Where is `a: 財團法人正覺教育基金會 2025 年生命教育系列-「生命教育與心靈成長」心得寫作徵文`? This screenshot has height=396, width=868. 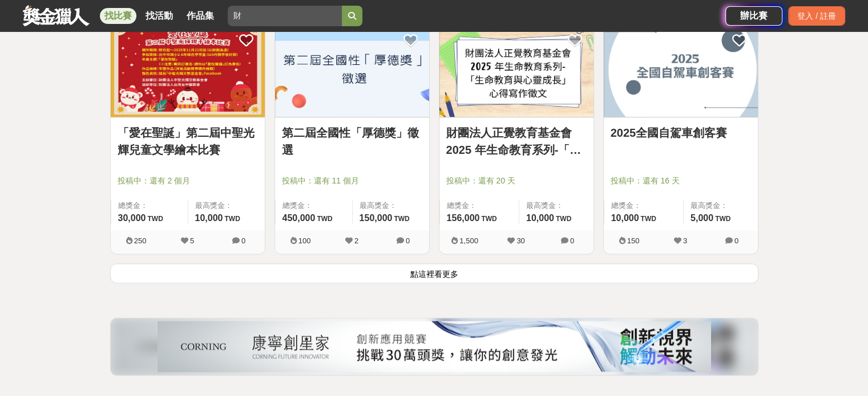
a: 財團法人正覺教育基金會 2025 年生命教育系列-「生命教育與心靈成長」心得寫作徵文 is located at coordinates (517, 142).